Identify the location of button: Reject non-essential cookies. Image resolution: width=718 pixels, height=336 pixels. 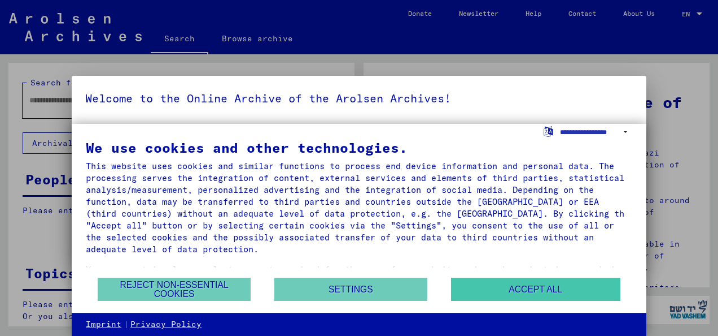
(174, 289).